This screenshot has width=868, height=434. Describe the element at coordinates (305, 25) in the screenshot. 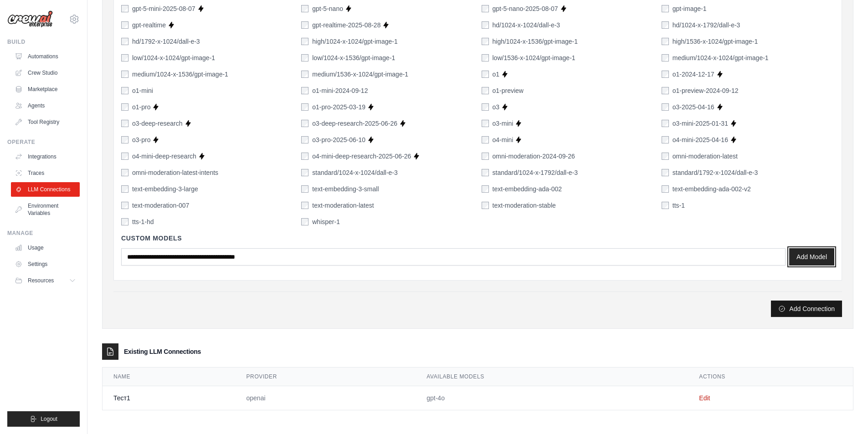

I see `input: gpt-realtime-2025-08-28` at that location.